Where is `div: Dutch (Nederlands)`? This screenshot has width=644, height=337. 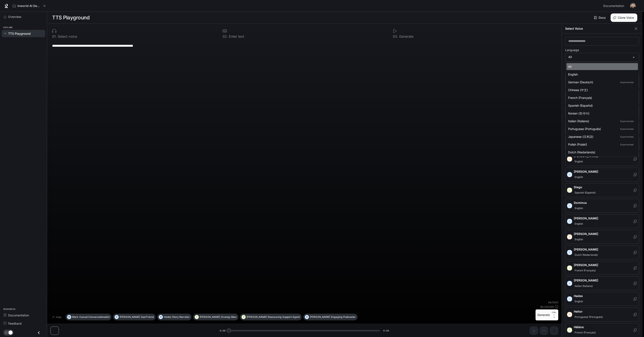
div: Dutch (Nederlands) is located at coordinates (601, 152).